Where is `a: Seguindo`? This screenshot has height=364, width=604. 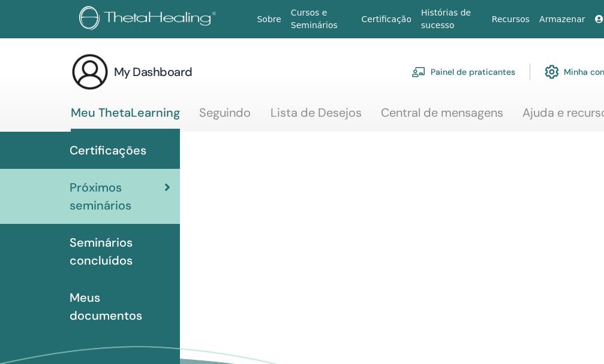
a: Seguindo is located at coordinates (225, 117).